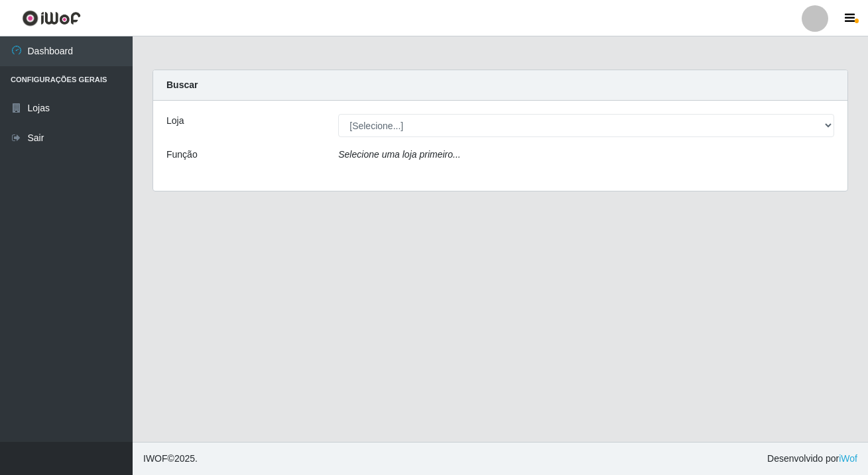 This screenshot has width=868, height=475. What do you see at coordinates (175, 121) in the screenshot?
I see `label: Loja` at bounding box center [175, 121].